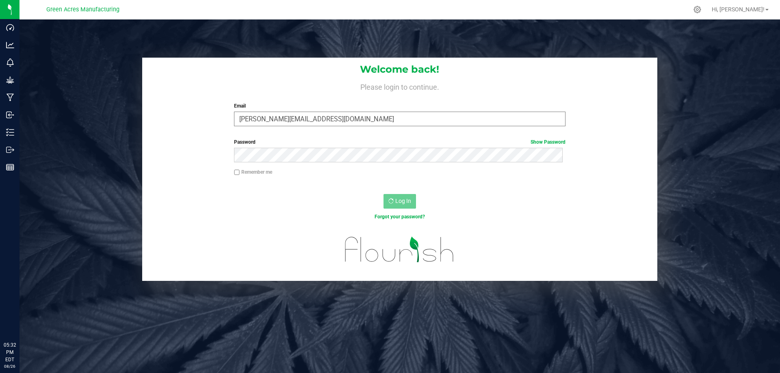 This screenshot has height=373, width=780. Describe the element at coordinates (400, 217) in the screenshot. I see `a: Forgot your password?` at that location.